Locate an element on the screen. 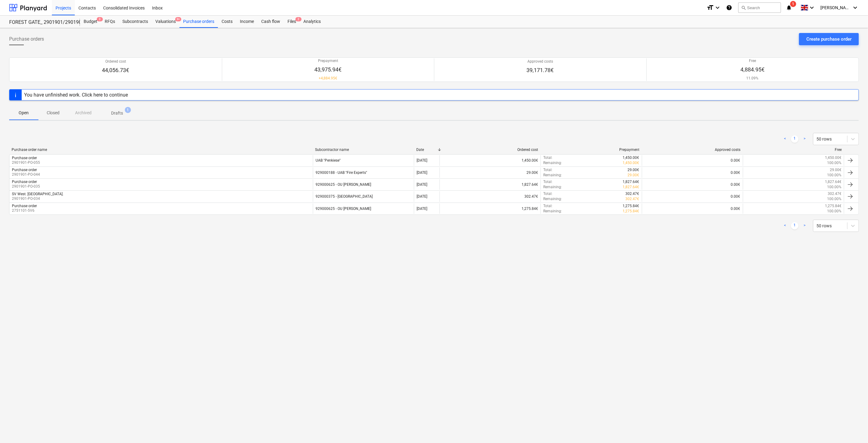 The width and height of the screenshot is (868, 443). div: UAB "Penkiese" is located at coordinates (364, 161).